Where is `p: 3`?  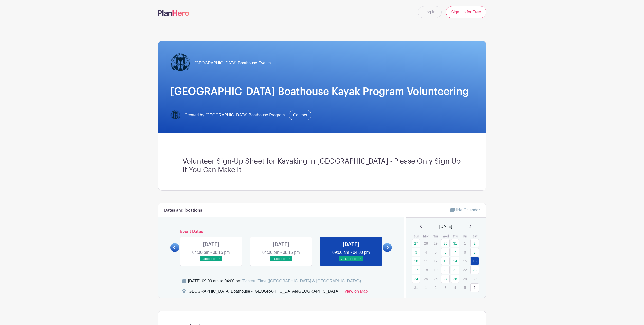 p: 3 is located at coordinates (445, 288).